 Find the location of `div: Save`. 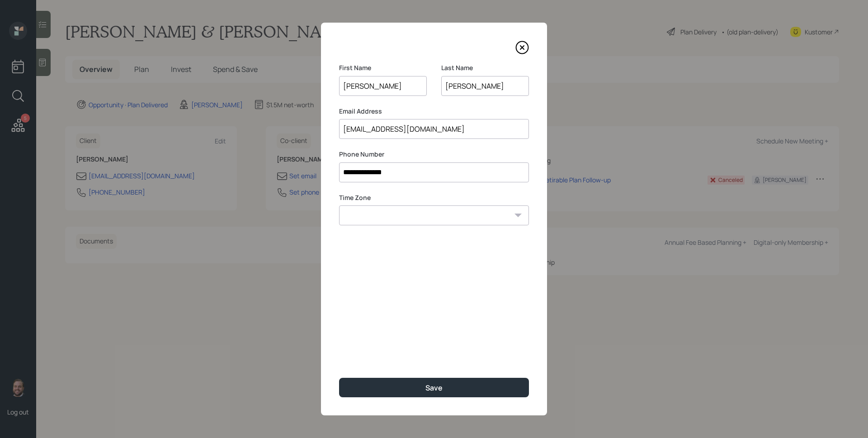

div: Save is located at coordinates (434, 388).